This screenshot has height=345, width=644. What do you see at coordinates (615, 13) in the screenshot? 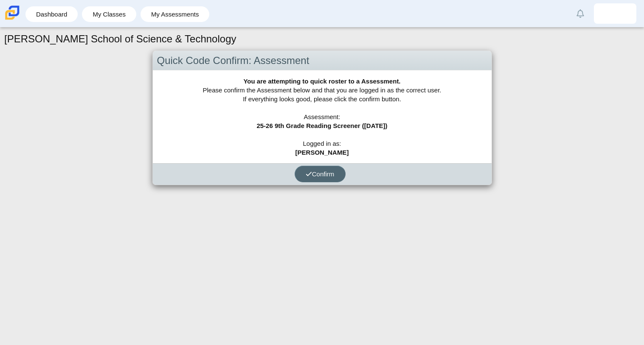
I see `a: jayden.cornelius.uugZPh` at bounding box center [615, 13].